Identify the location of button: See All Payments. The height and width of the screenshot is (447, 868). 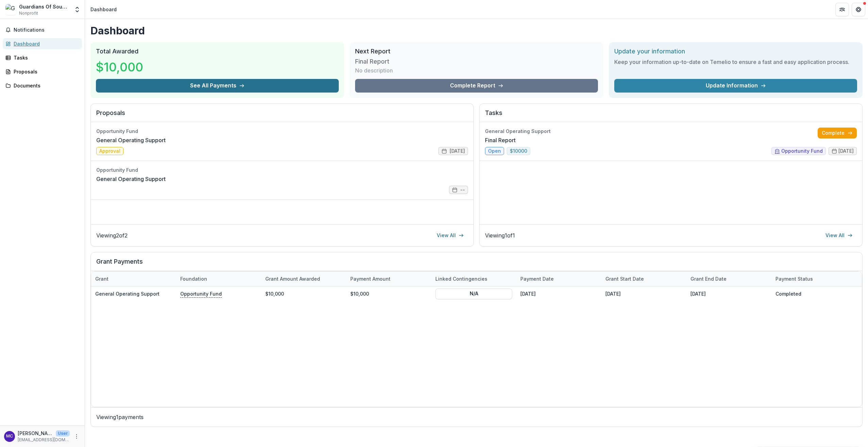
(218, 86).